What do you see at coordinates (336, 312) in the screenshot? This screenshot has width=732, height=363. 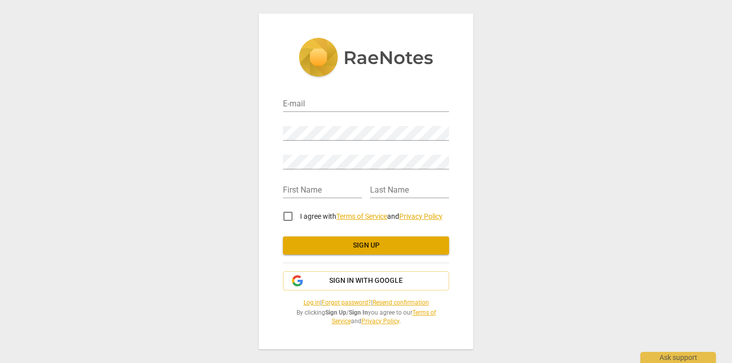 I see `b: Sign Up` at bounding box center [336, 312].